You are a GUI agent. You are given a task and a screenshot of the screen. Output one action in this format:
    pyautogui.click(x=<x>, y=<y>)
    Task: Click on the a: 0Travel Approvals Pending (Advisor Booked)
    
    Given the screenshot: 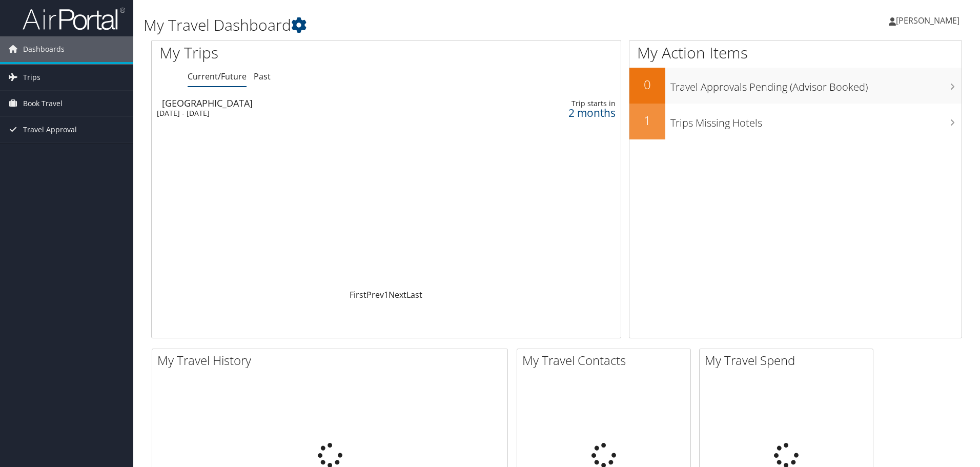 What is the action you would take?
    pyautogui.click(x=795, y=86)
    